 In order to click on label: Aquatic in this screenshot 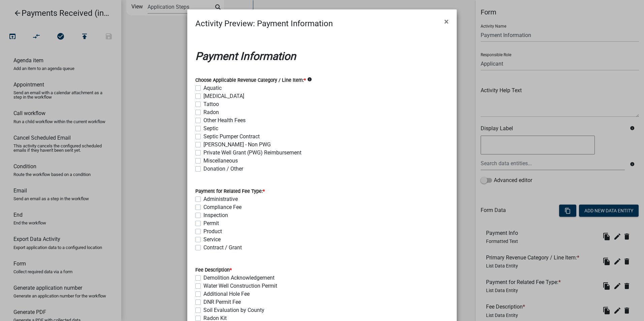, I will do `click(213, 88)`.